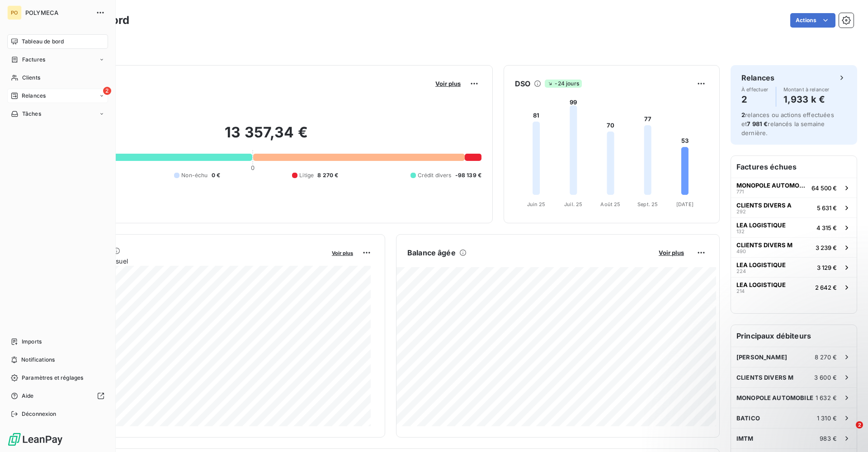 This screenshot has width=868, height=452. What do you see at coordinates (807, 99) in the screenshot?
I see `h4: 1,933 k €` at bounding box center [807, 99].